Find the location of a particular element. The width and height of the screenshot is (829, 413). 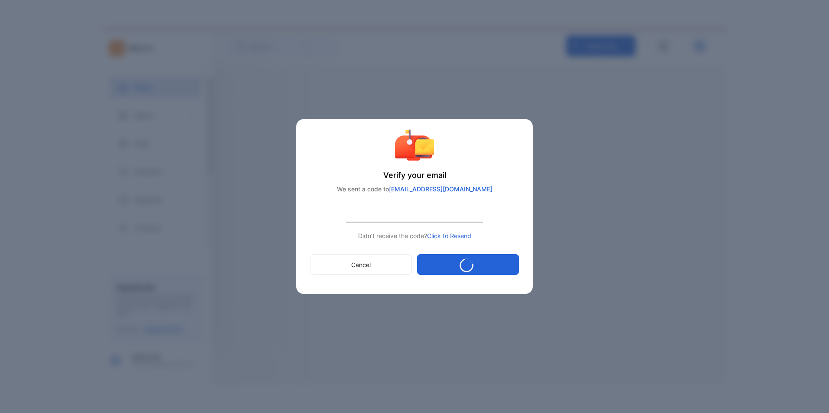

button: Cancel is located at coordinates (361, 265).